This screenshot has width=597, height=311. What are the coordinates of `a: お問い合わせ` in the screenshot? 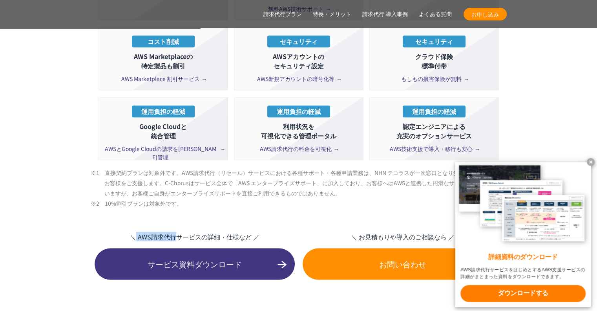 It's located at (403, 264).